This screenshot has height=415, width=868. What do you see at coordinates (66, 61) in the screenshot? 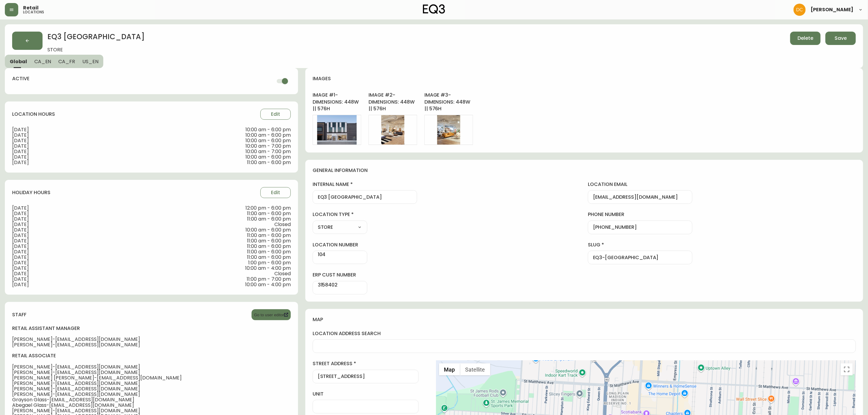
I see `span: CA_FR` at bounding box center [66, 61].